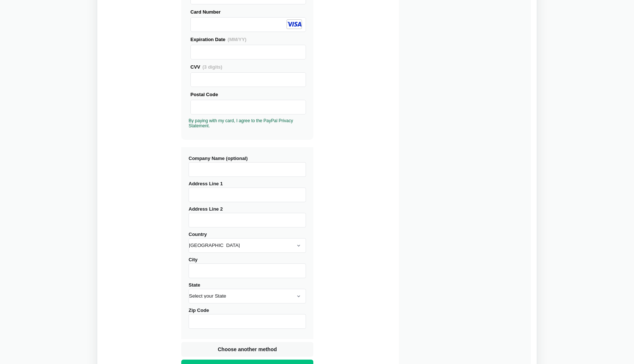 This screenshot has height=364, width=634. What do you see at coordinates (247, 349) in the screenshot?
I see `button: Choose another method` at bounding box center [247, 349].